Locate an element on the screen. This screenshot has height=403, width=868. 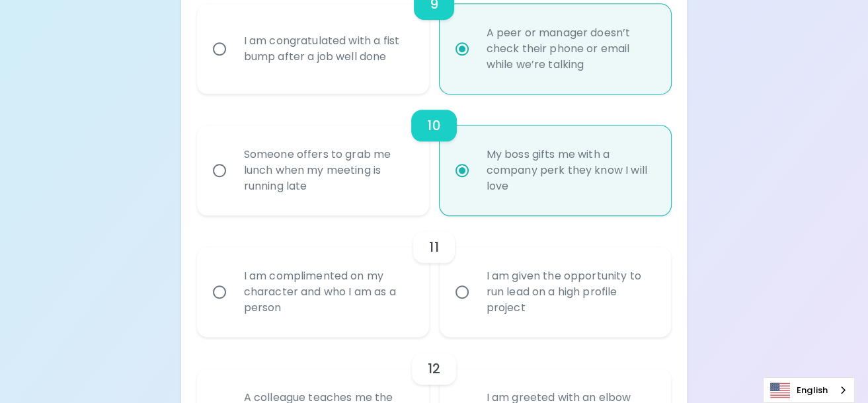
div: A peer or manager doesn’t check their phone or email while we’re talking is located at coordinates (570, 49).